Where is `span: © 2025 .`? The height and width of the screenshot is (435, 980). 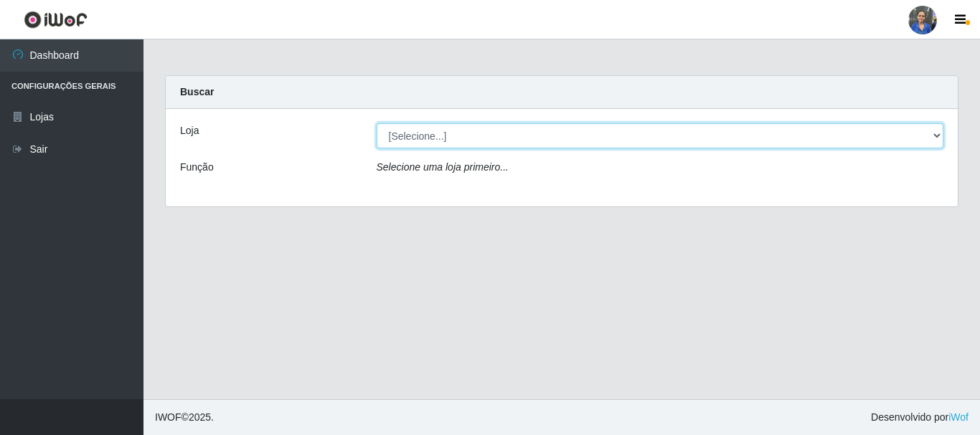 span: © 2025 . is located at coordinates (185, 418).